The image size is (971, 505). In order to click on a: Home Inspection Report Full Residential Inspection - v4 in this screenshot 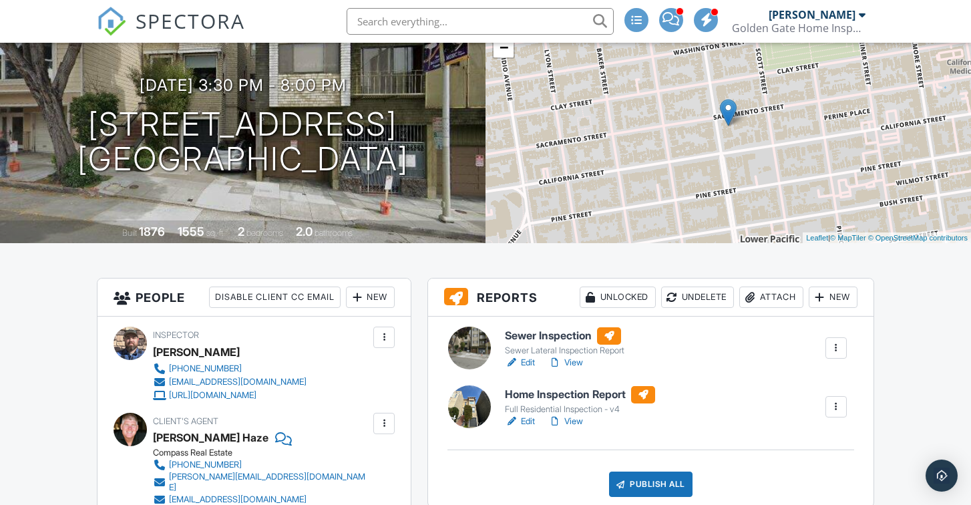, I will do `click(579, 401)`.